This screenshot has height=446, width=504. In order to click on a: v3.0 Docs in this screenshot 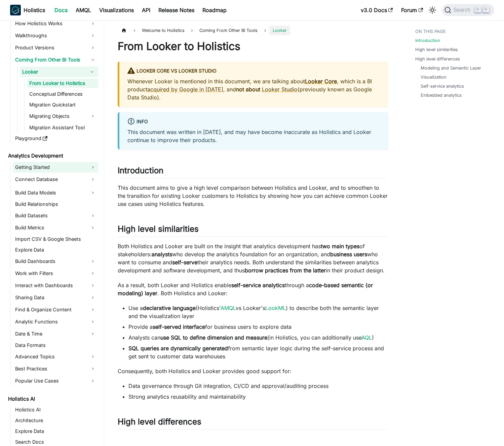, I will do `click(377, 10)`.